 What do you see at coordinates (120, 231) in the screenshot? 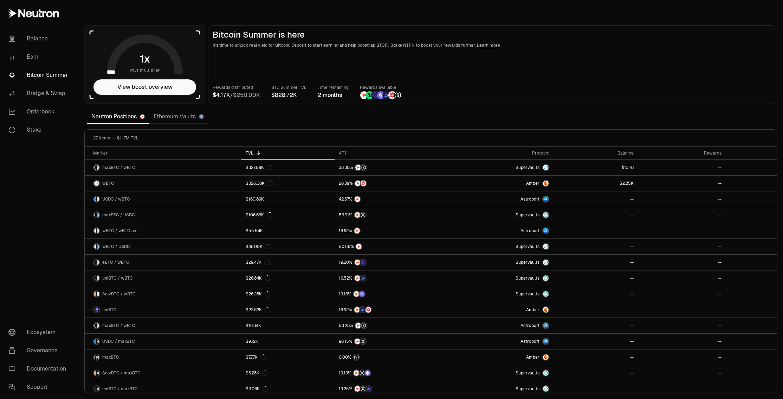
I see `span: wBTC / wBTC.axl` at bounding box center [120, 231].